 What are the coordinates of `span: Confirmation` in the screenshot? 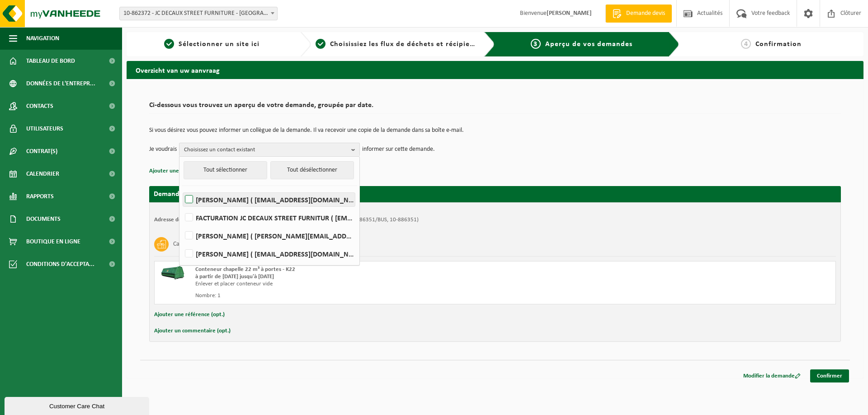 It's located at (779, 44).